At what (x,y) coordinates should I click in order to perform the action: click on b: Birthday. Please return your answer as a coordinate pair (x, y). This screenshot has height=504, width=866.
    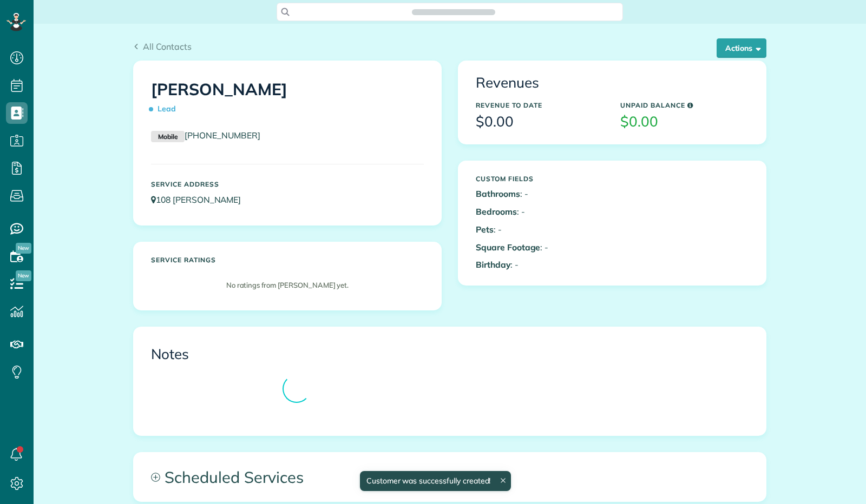
    Looking at the image, I should click on (493, 264).